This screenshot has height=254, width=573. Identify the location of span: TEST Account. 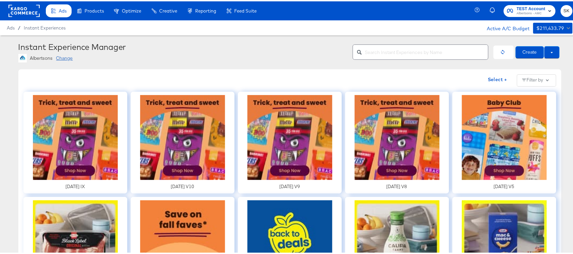
(531, 7).